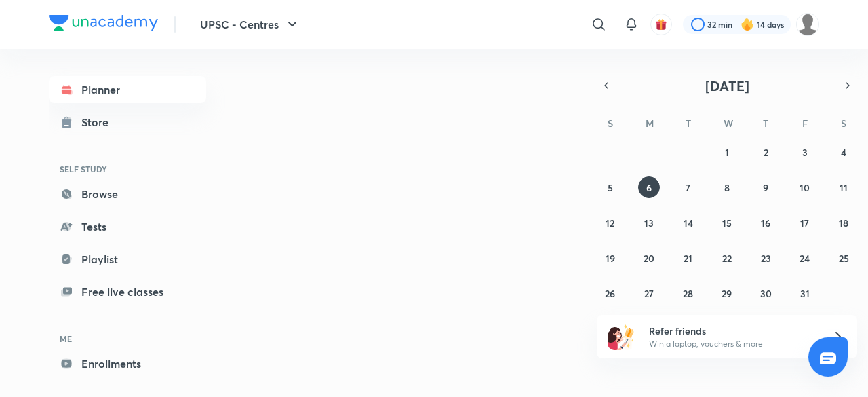 The width and height of the screenshot is (868, 397). Describe the element at coordinates (661, 24) in the screenshot. I see `img: avatar` at that location.